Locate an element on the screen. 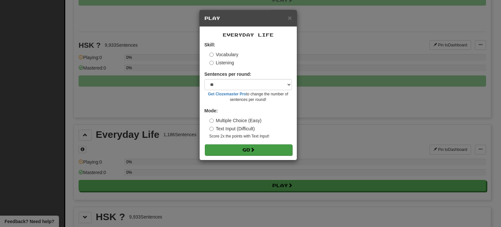 The width and height of the screenshot is (501, 227). input: Vocabulary is located at coordinates (211, 54).